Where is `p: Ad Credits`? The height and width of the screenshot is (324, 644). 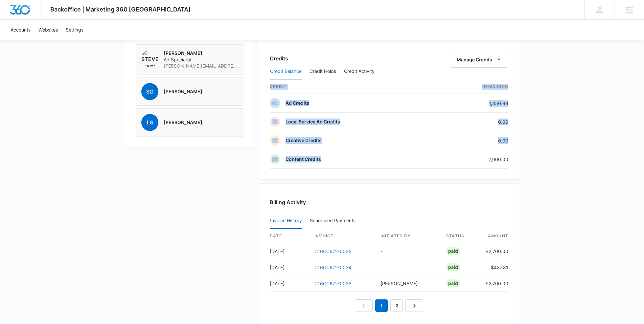
p: Ad Credits is located at coordinates (297, 103).